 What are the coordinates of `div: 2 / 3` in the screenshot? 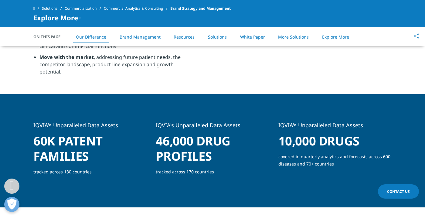 It's located at (212, 151).